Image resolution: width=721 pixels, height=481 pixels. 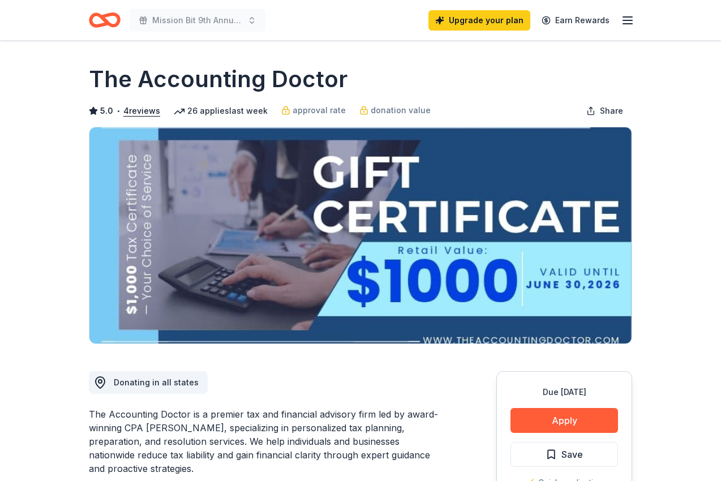 I want to click on a: Upgrade your plan, so click(x=479, y=20).